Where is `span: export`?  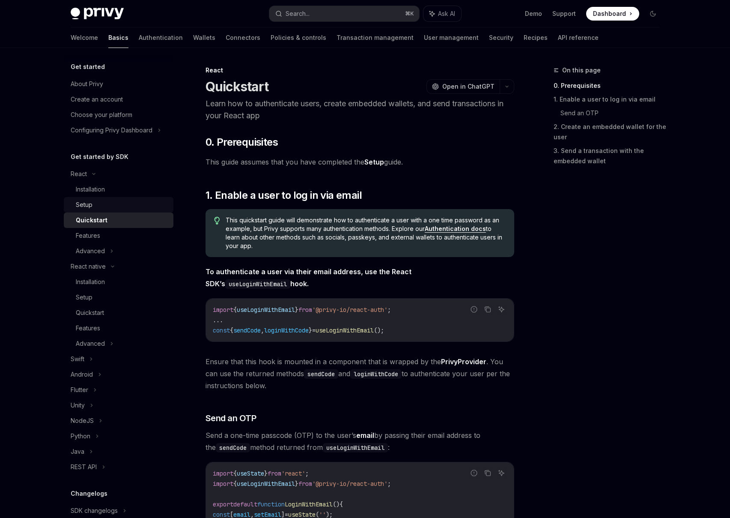
span: export is located at coordinates (223, 504).